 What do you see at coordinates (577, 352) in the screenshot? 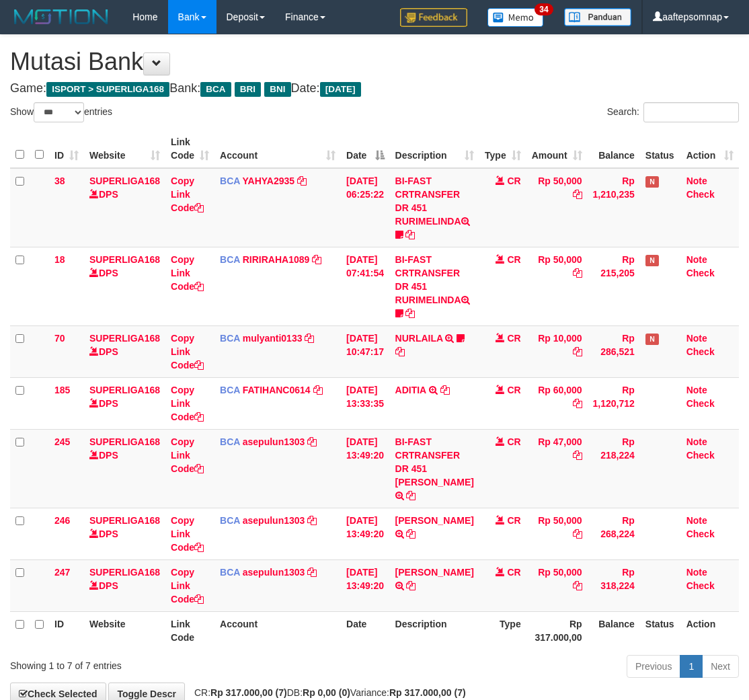
I see `a: Copy Rp 10,000 to clipboard` at bounding box center [577, 352].